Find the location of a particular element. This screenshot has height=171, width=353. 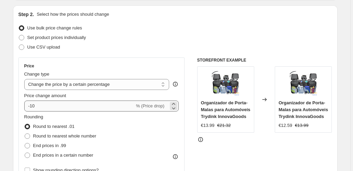

span: End prices in a certain number is located at coordinates (63, 155).